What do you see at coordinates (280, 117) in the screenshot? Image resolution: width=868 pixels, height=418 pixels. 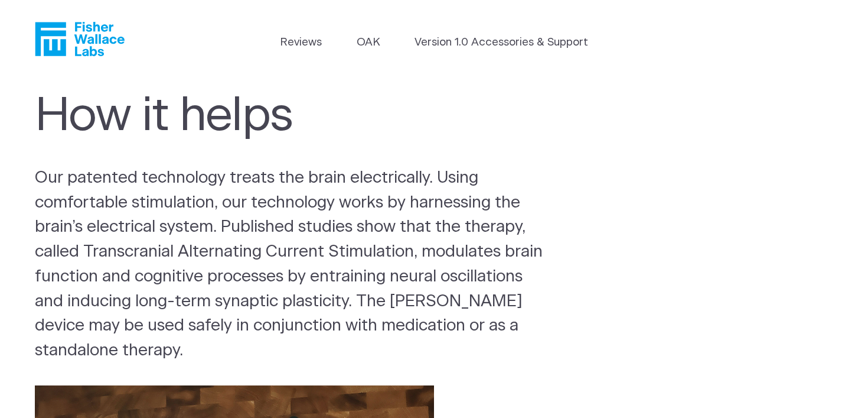 I see `h1: How it helps` at bounding box center [280, 117].